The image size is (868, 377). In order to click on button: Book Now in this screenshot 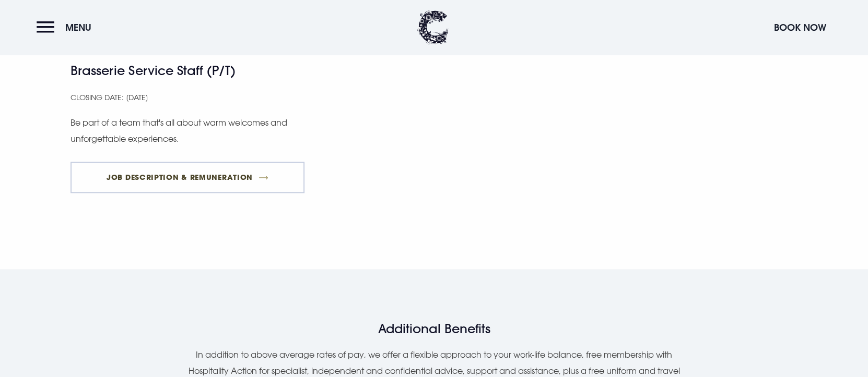, I will do `click(800, 27)`.